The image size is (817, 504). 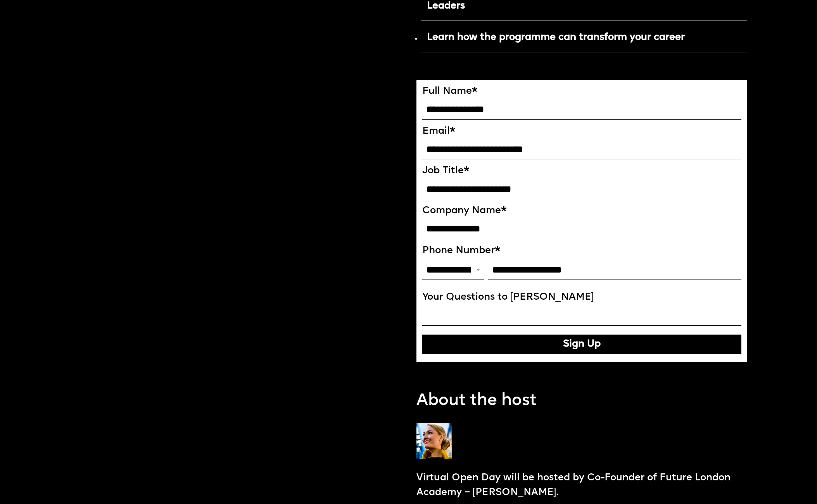 What do you see at coordinates (582, 211) in the screenshot?
I see `label: Company Name` at bounding box center [582, 211].